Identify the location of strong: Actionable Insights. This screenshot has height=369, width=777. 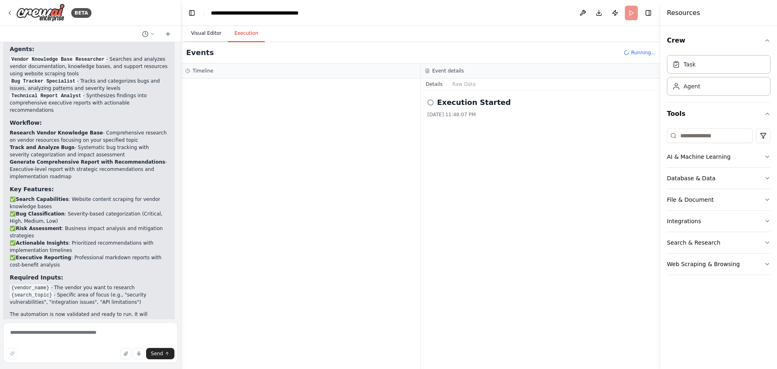
(42, 243).